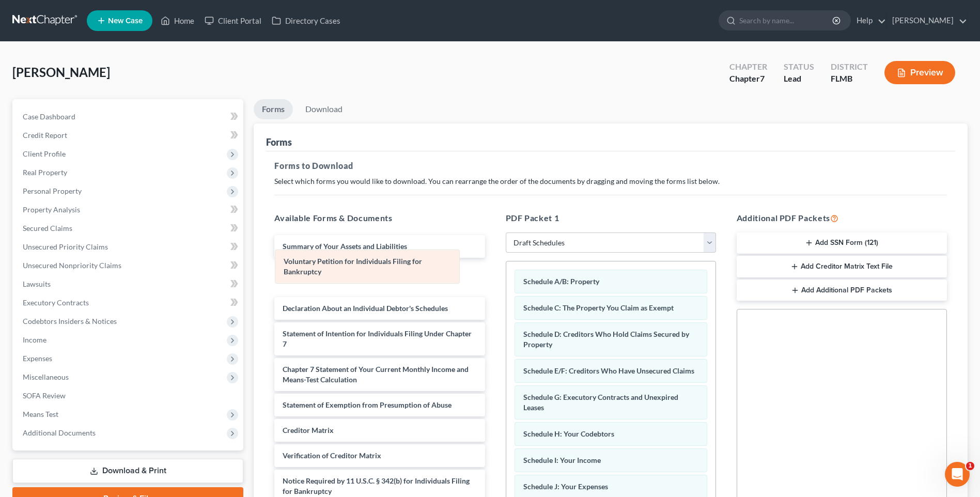  What do you see at coordinates (128, 247) in the screenshot?
I see `a: Unsecured Priority Claims` at bounding box center [128, 247].